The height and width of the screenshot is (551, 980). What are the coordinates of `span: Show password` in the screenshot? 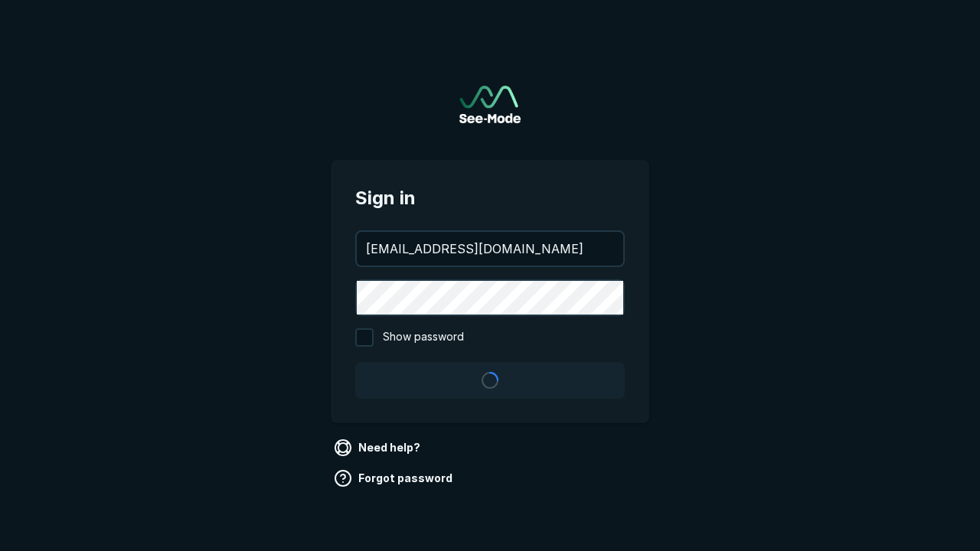 It's located at (423, 337).